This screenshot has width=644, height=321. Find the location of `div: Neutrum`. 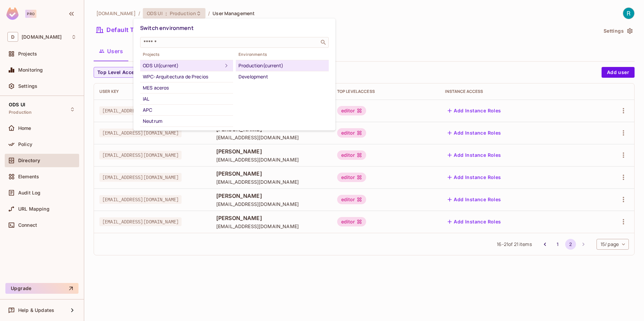

div: Neutrum is located at coordinates (186, 121).